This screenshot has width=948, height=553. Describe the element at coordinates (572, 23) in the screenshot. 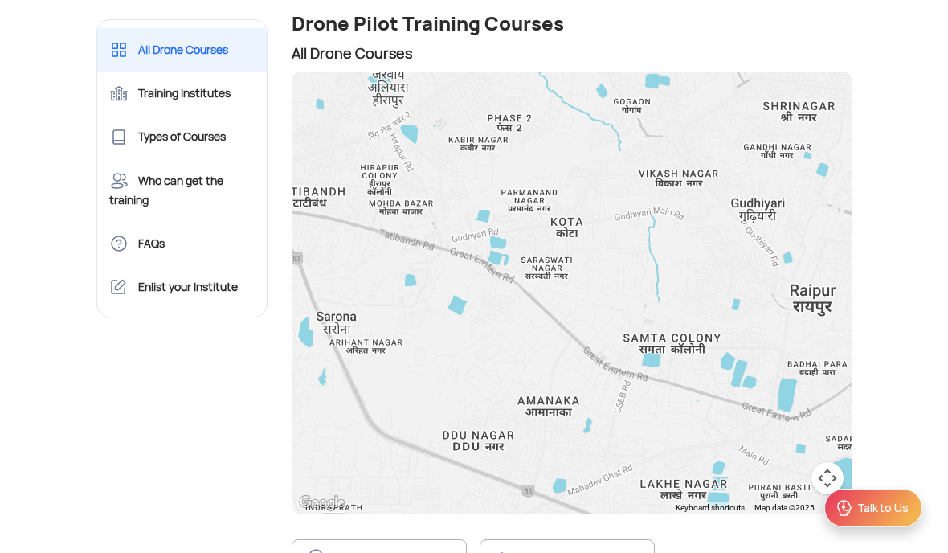

I see `h1: Drone Pilot Training Courses` at that location.